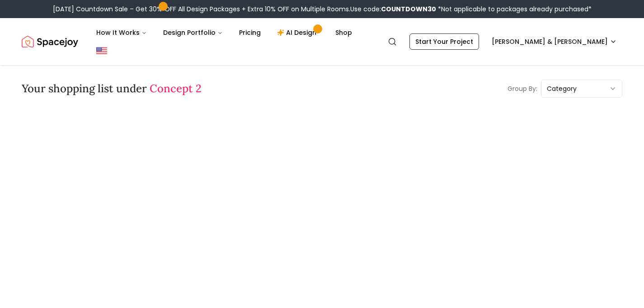 The width and height of the screenshot is (644, 308). Describe the element at coordinates (409, 9) in the screenshot. I see `b: COUNTDOWN30` at that location.